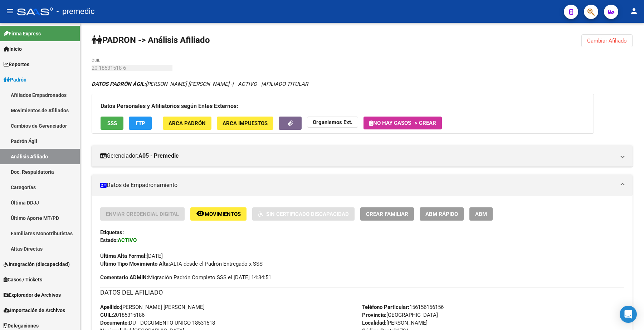 This screenshot has width=644, height=330. Describe the element at coordinates (480, 214) in the screenshot. I see `button: ABM` at that location.